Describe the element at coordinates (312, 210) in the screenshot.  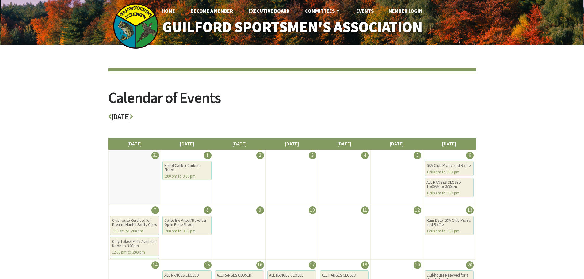
I see `div: 10` at that location.